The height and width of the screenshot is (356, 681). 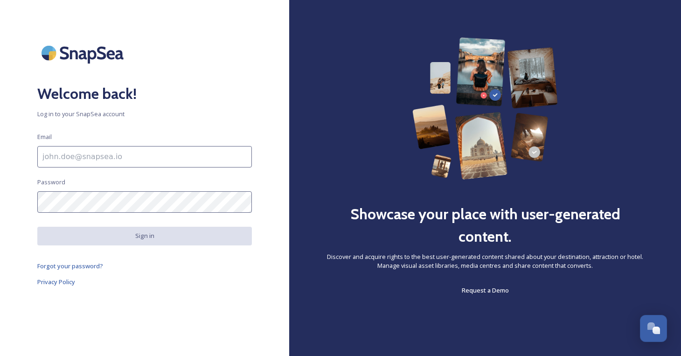 What do you see at coordinates (56, 282) in the screenshot?
I see `span: Privacy Policy` at bounding box center [56, 282].